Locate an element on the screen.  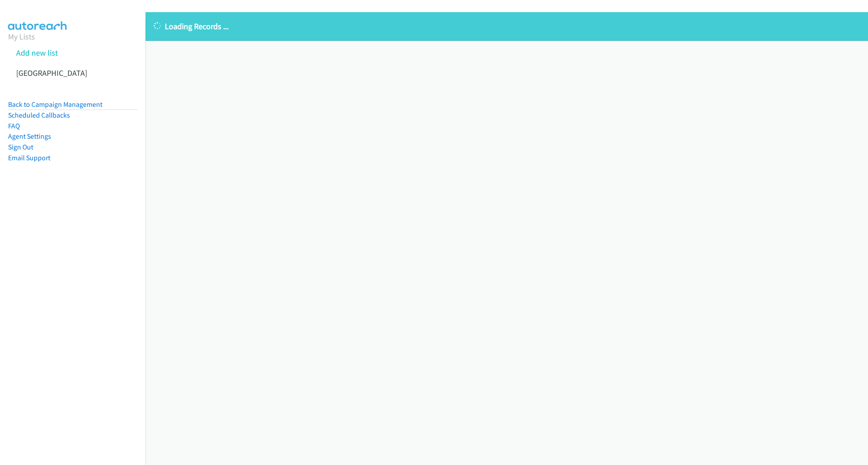
a: Sign Out is located at coordinates (21, 147).